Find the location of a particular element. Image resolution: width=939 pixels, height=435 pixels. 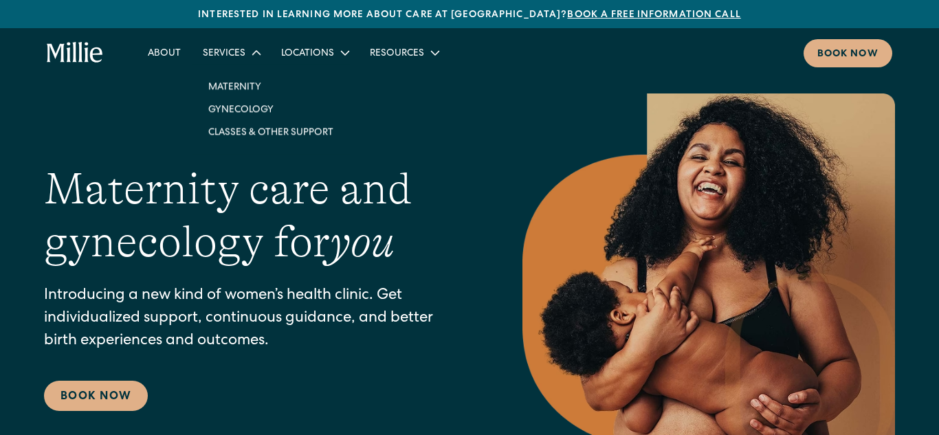

a: Book a free information call is located at coordinates (653, 15).